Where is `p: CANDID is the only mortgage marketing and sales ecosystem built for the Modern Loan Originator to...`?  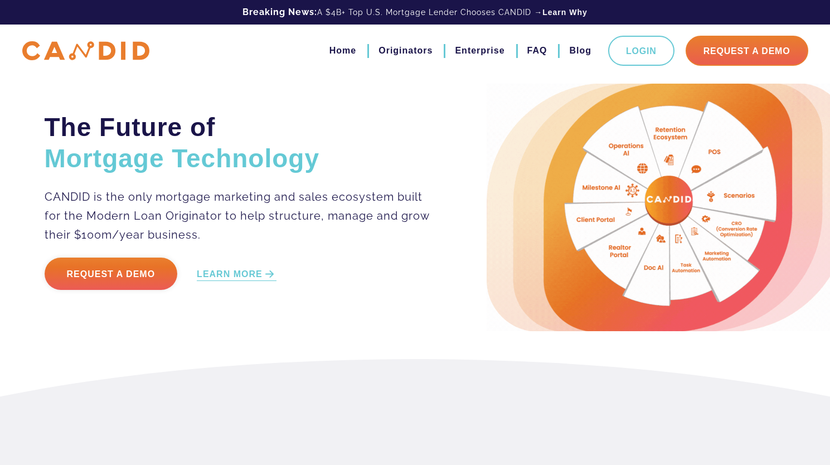 p: CANDID is the only mortgage marketing and sales ecosystem built for the Modern Loan Originator to... is located at coordinates (237, 216).